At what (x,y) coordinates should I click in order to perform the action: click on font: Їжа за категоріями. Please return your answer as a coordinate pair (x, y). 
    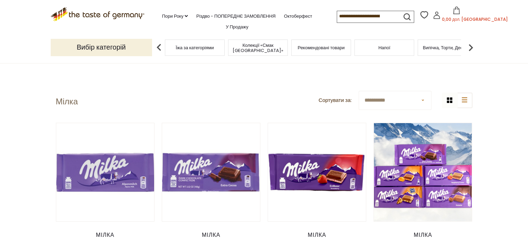
    Looking at the image, I should click on (195, 48).